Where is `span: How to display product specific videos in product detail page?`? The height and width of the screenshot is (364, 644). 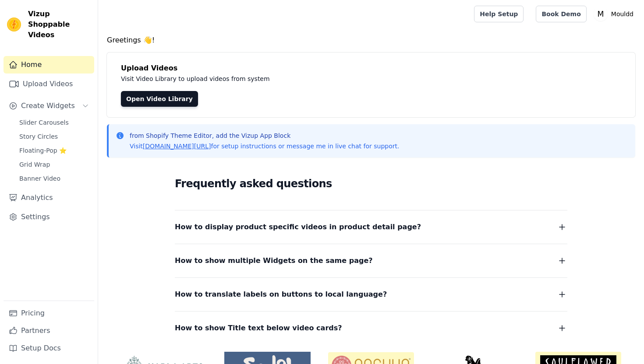
span: How to display product specific videos in product detail page? is located at coordinates (298, 227).